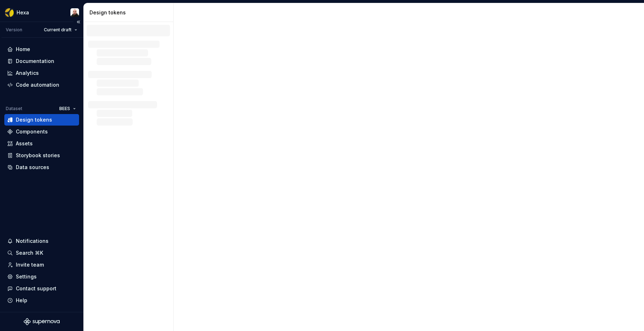  I want to click on a: Storybook stories, so click(42, 156).